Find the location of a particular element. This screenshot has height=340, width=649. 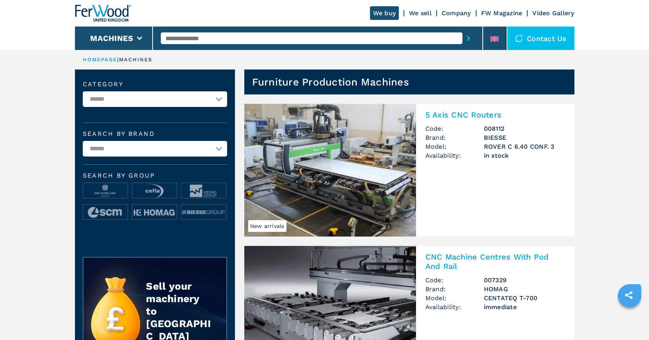

h2: CNC Machine Centres With Pod And Rail is located at coordinates (495, 261).